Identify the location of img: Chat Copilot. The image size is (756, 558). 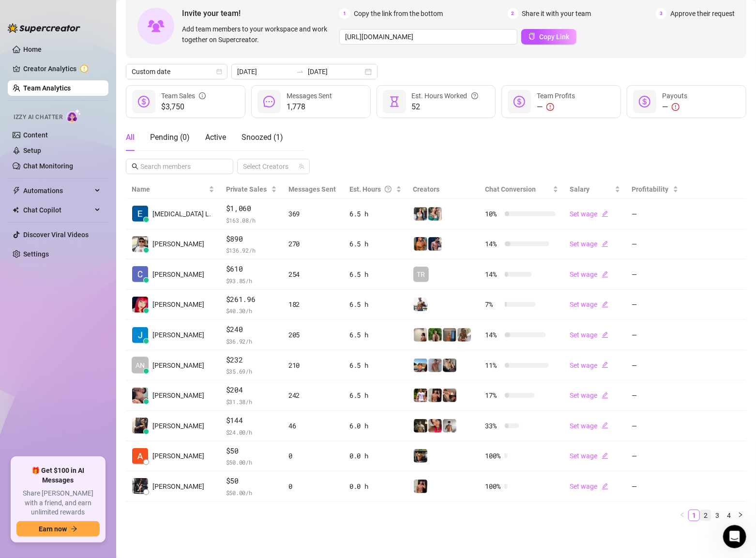
(16, 210).